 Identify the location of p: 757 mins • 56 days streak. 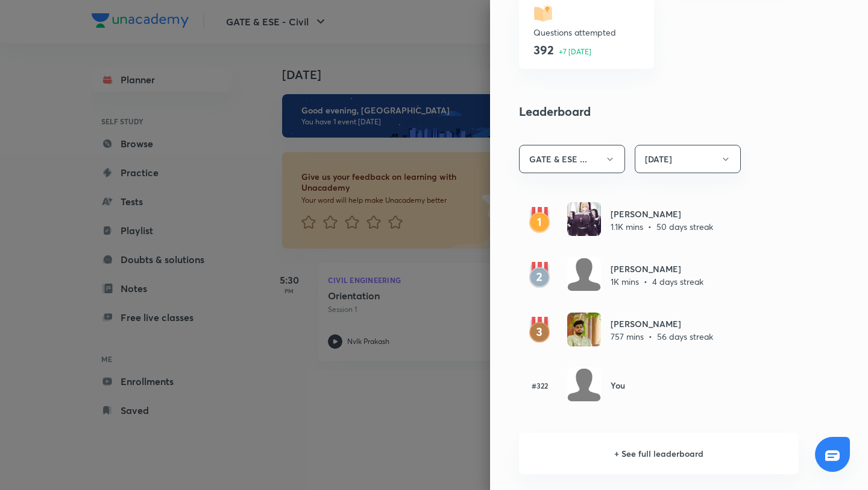
(662, 336).